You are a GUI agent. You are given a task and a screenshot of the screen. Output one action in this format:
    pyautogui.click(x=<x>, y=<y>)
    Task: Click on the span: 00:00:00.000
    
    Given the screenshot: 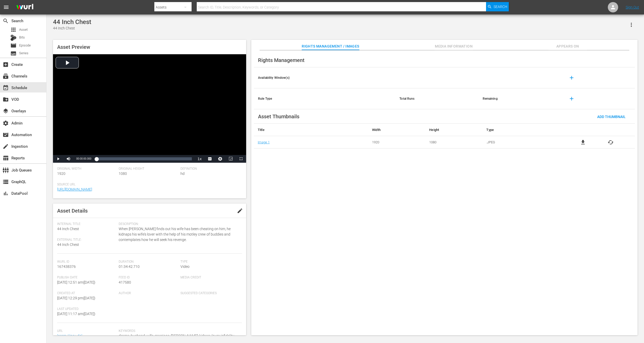 What is the action you would take?
    pyautogui.click(x=84, y=158)
    